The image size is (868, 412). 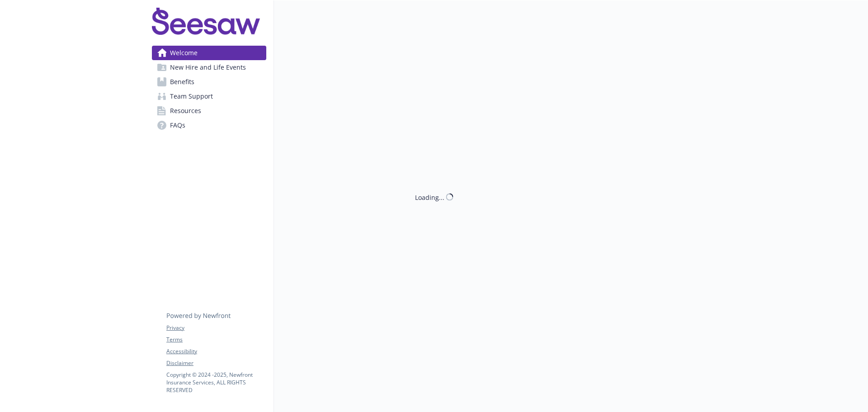 I want to click on span: Benefits, so click(x=182, y=82).